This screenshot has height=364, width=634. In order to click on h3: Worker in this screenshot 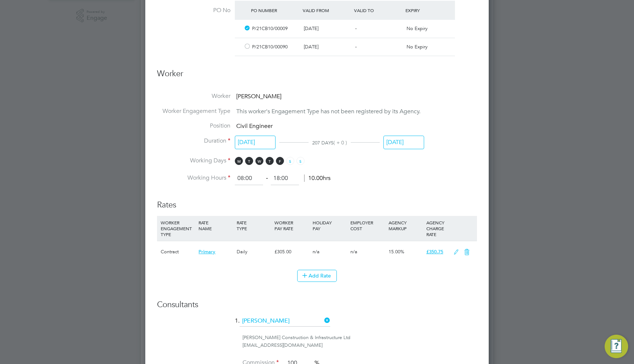, I will do `click(317, 77)`.